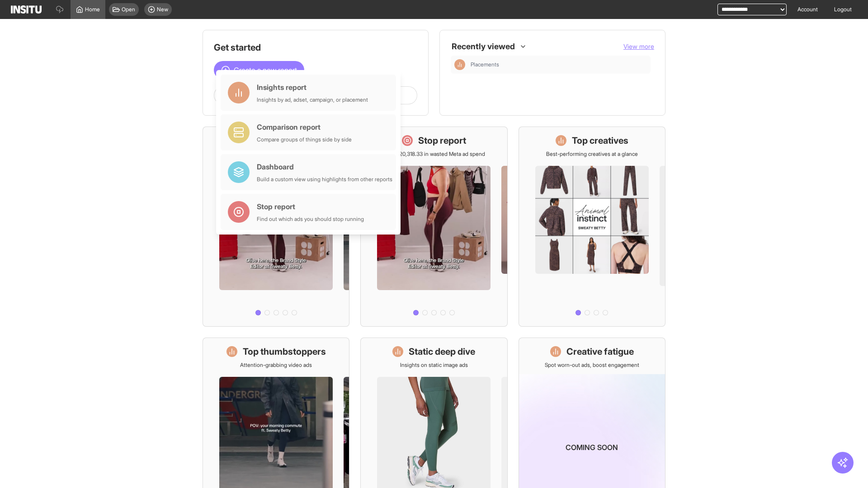  Describe the element at coordinates (92, 10) in the screenshot. I see `span: Home` at that location.